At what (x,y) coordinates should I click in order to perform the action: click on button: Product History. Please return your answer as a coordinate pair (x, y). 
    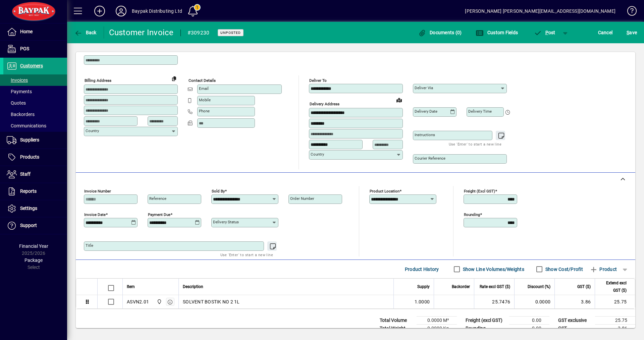
    Looking at the image, I should click on (422, 269).